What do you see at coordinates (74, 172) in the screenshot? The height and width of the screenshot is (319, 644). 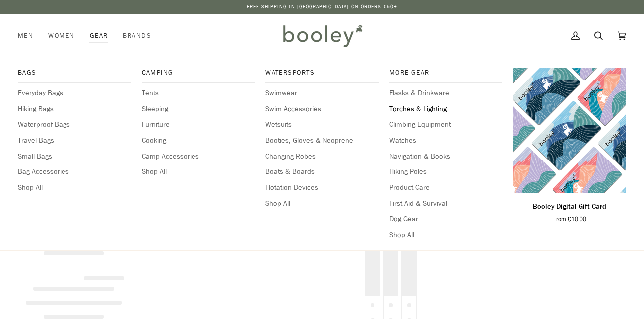 I see `a: Bag Accessories` at bounding box center [74, 172].